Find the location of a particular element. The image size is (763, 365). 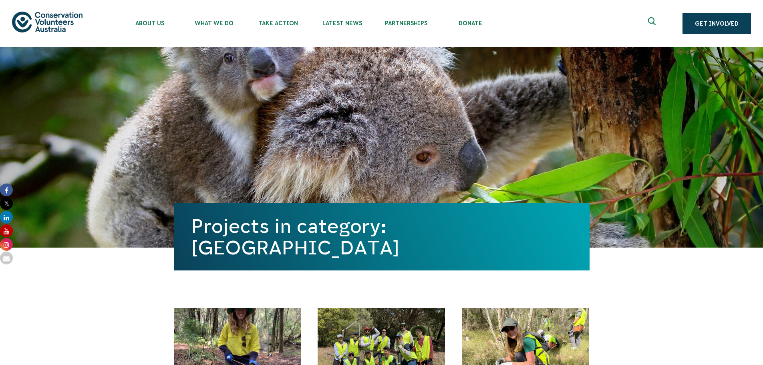

span: What We Do is located at coordinates (214, 23).